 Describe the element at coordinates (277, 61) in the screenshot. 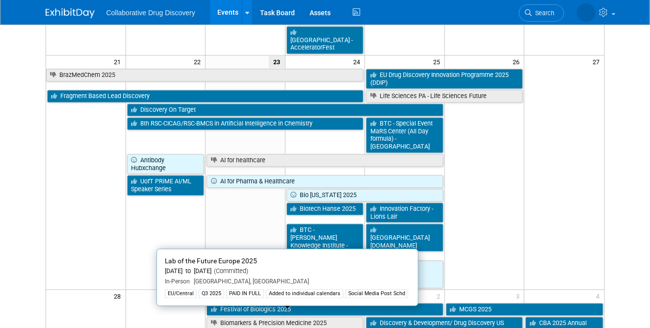

I see `span: 23` at that location.